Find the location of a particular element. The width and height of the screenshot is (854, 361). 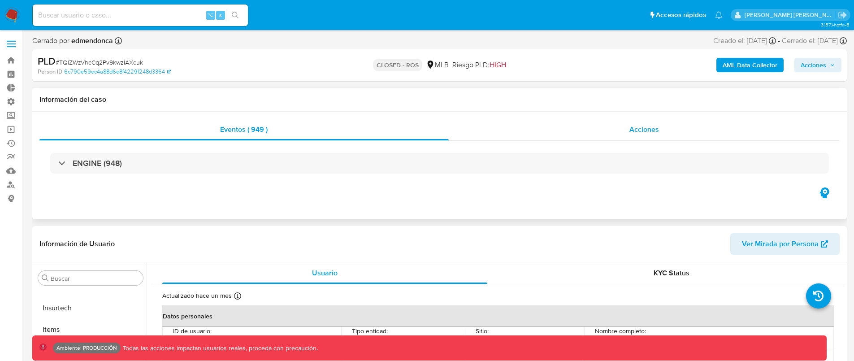

a: Notificaciones is located at coordinates (718, 15).